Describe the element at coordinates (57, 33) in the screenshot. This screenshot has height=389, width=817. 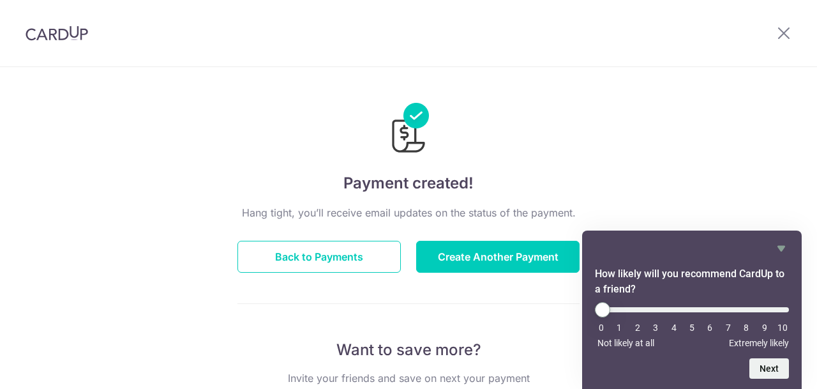
I see `img: CardUp` at that location.